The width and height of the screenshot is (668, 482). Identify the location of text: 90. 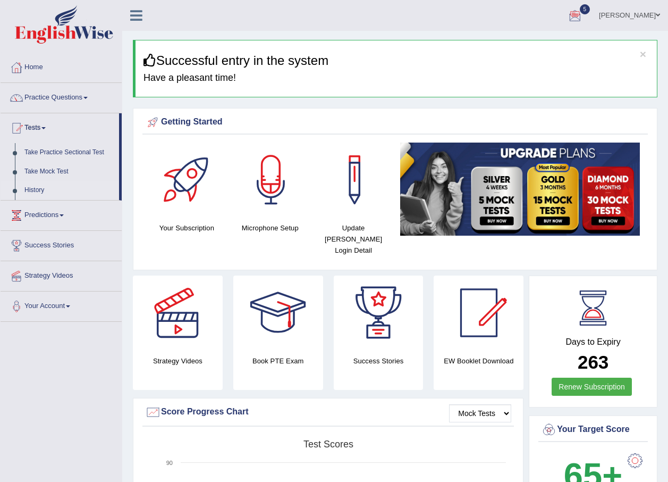
(170, 462).